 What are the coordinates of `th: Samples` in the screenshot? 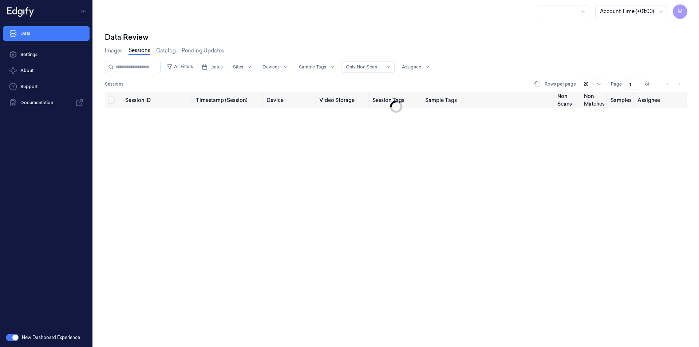 It's located at (621, 100).